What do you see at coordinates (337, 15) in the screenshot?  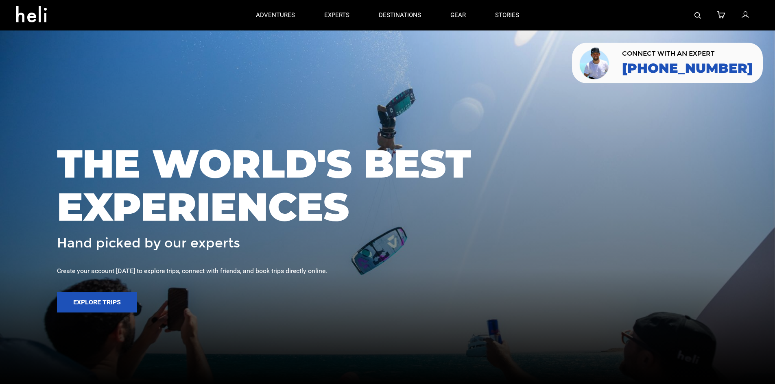 I see `p: experts` at bounding box center [337, 15].